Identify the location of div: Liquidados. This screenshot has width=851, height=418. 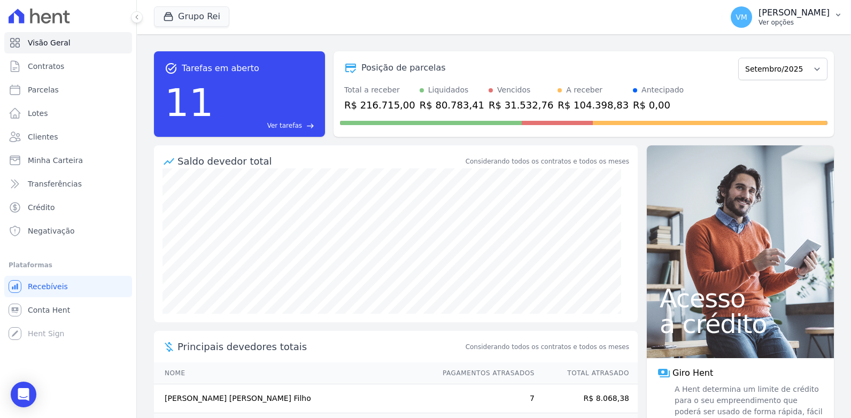
(449, 90).